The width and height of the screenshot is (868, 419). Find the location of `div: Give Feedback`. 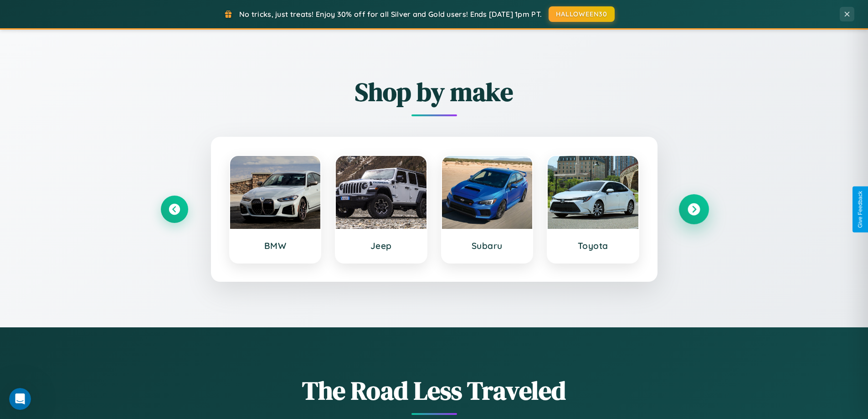

div: Give Feedback is located at coordinates (860, 209).